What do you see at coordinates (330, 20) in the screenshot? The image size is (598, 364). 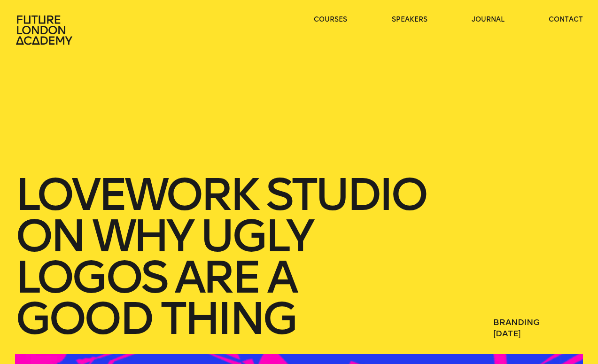 I see `a: courses` at bounding box center [330, 20].